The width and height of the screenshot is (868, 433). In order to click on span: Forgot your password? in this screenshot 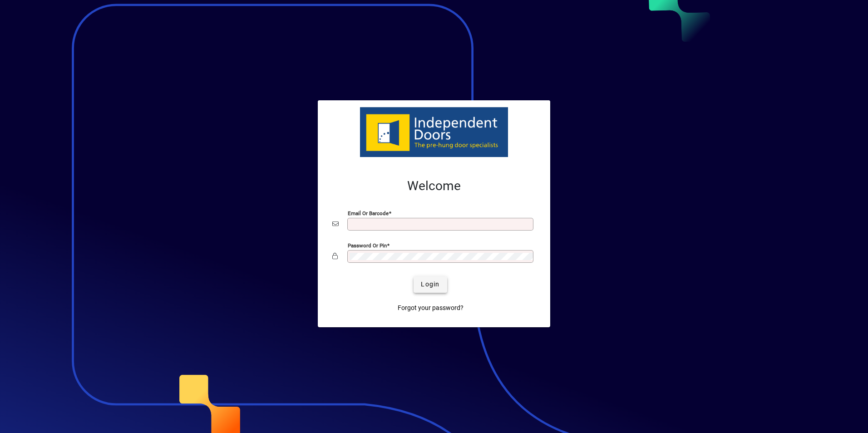, I will do `click(431, 308)`.